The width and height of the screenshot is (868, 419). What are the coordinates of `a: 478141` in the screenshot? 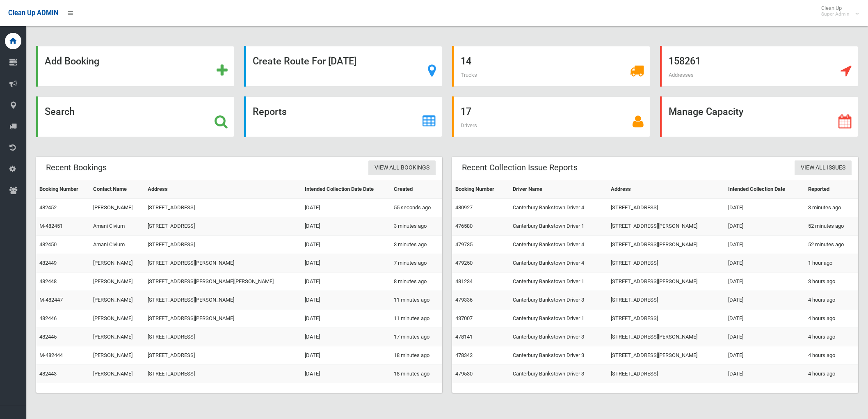 It's located at (464, 337).